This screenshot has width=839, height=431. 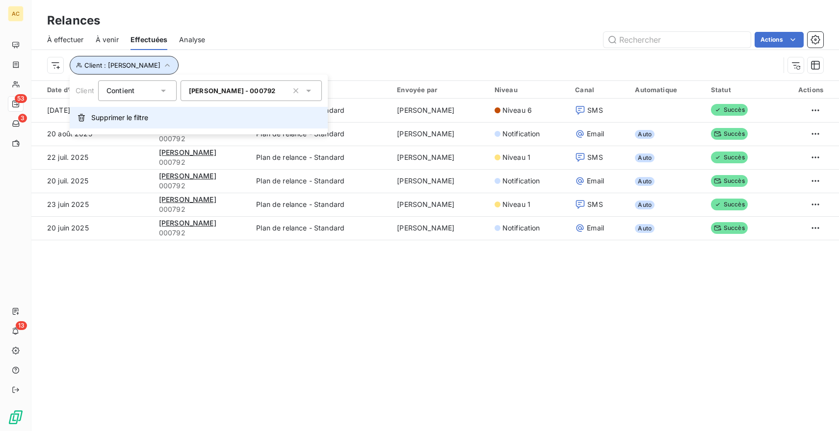 I want to click on td: 23 juin 2025, so click(x=92, y=205).